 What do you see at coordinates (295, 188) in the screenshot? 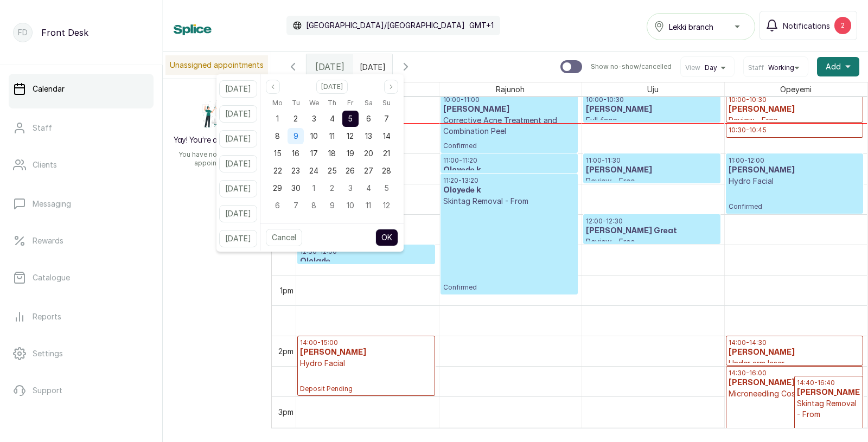
I see `span: 30` at bounding box center [295, 188].